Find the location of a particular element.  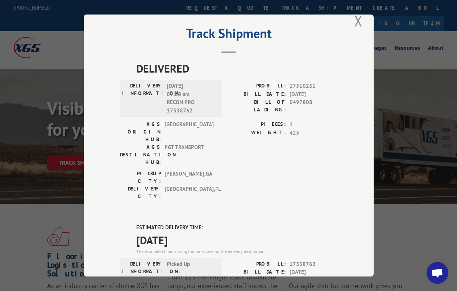

span: 17538762 is located at coordinates (314, 264).